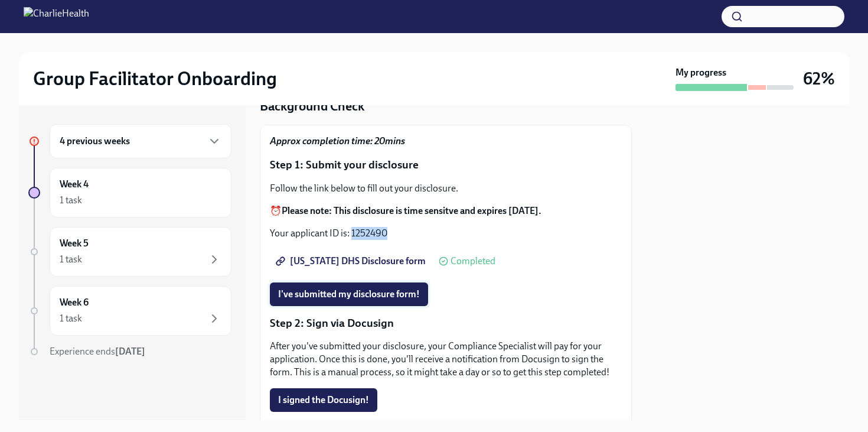  Describe the element at coordinates (446, 188) in the screenshot. I see `p: Follow the link below to fill out your disclosure.` at that location.